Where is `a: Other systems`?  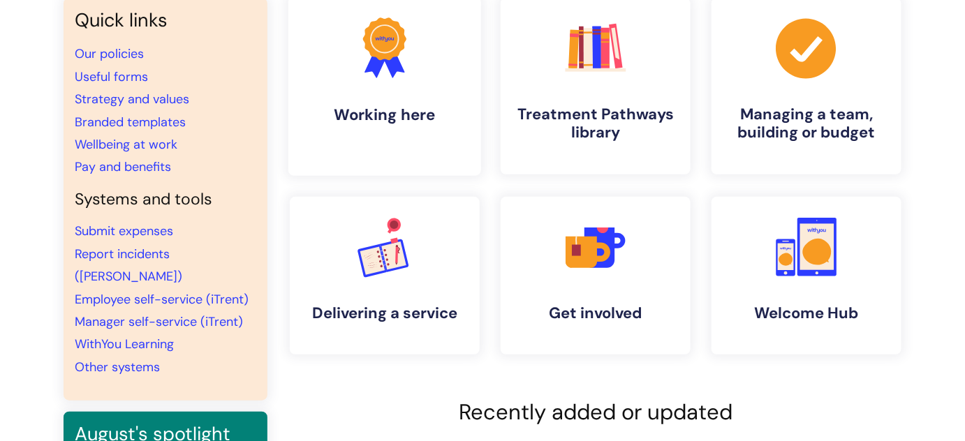
a: Other systems is located at coordinates (117, 367).